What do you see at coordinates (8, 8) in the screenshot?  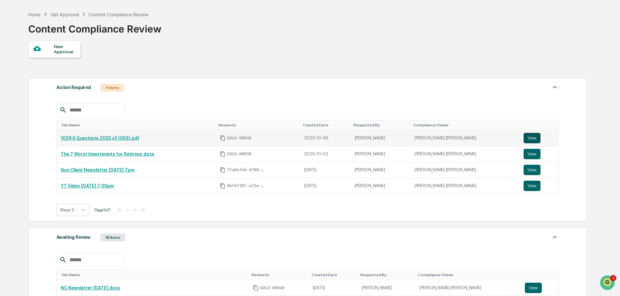 I see `img: f2157a4c-a0d3-4daa-907e-bb6f0de503a5-1751232295721` at bounding box center [8, 8].